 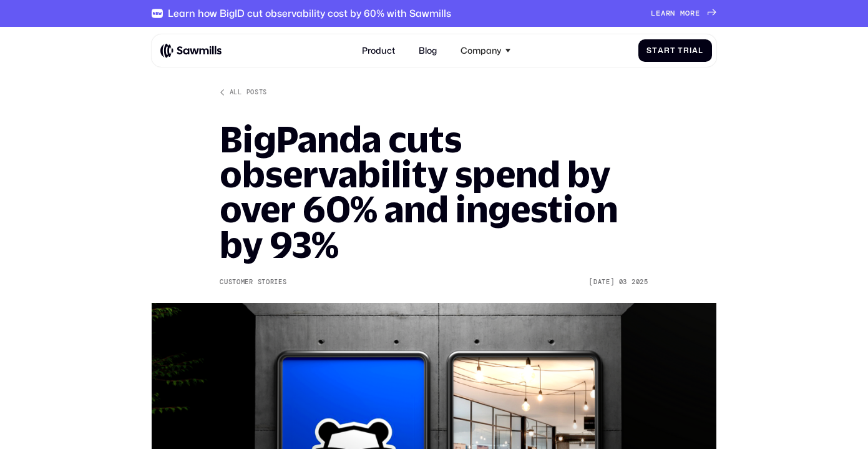 What do you see at coordinates (433, 192) in the screenshot?
I see `h1: BigPanda cuts observability spend by over 60% and ingestion by 93%` at bounding box center [433, 192].